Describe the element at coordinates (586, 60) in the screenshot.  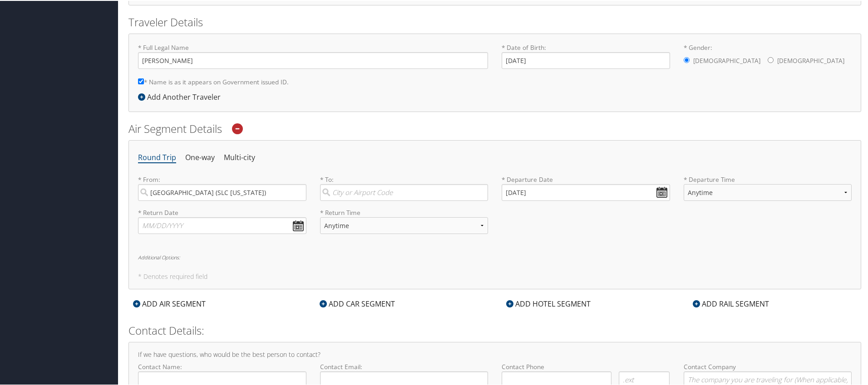
I see `input: * Date of Birth:` at that location.